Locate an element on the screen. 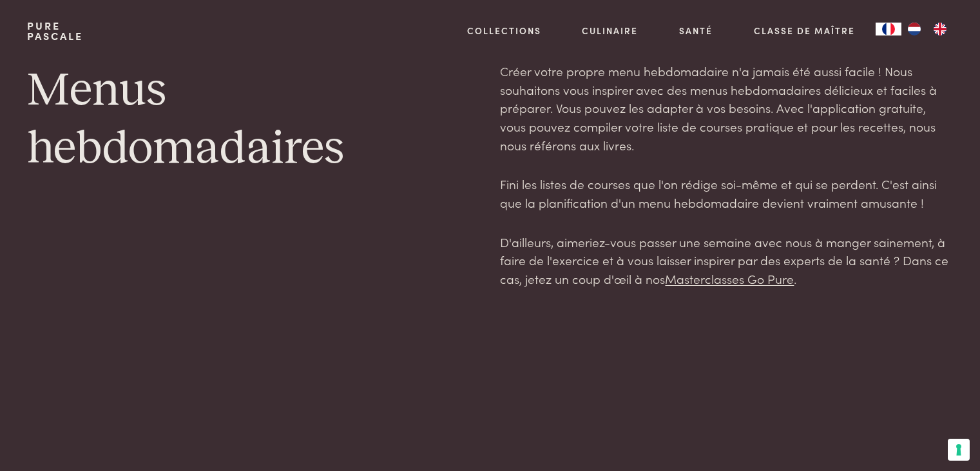  a: NL is located at coordinates (914, 29).